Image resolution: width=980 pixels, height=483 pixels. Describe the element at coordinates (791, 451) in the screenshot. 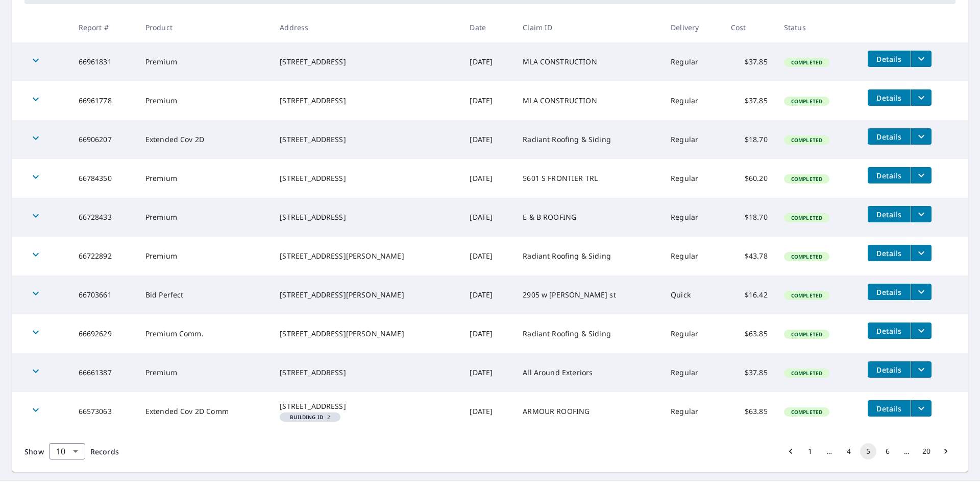

I see `button: Go to previous page` at that location.